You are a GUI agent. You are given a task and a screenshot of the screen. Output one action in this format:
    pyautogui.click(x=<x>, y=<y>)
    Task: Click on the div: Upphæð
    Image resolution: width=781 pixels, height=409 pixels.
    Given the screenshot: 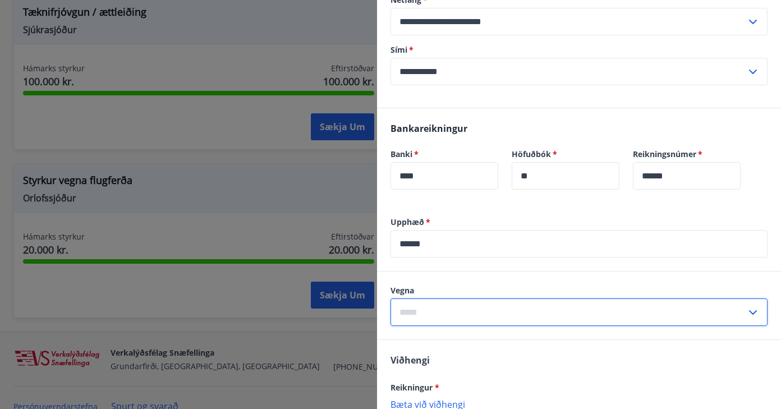 What is the action you would take?
    pyautogui.click(x=579, y=244)
    